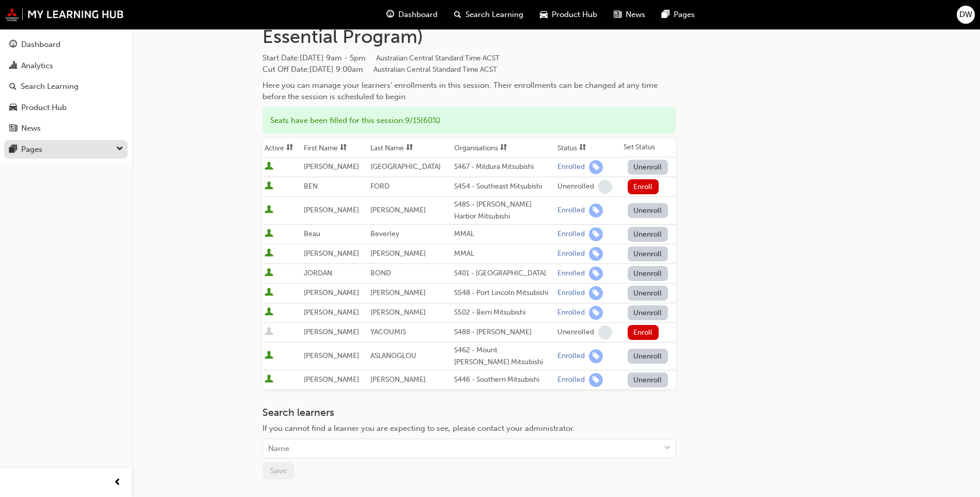  Describe the element at coordinates (575, 14) in the screenshot. I see `span: Product Hub` at that location.